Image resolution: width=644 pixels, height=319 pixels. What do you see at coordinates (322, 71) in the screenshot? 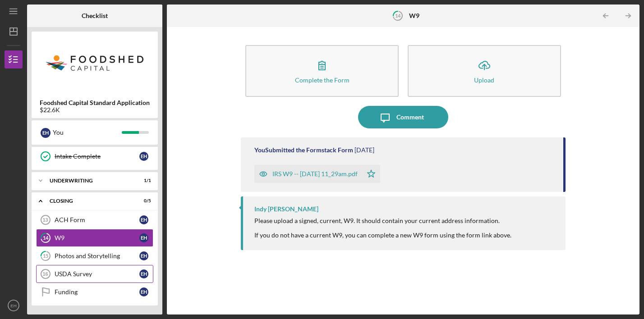
I see `button: Complete the Form` at bounding box center [322, 71].